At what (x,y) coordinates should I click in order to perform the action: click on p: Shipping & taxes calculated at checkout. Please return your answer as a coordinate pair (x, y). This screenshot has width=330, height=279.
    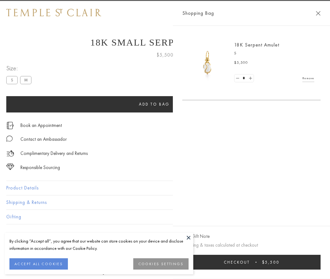
    Looking at the image, I should click on (252, 245).